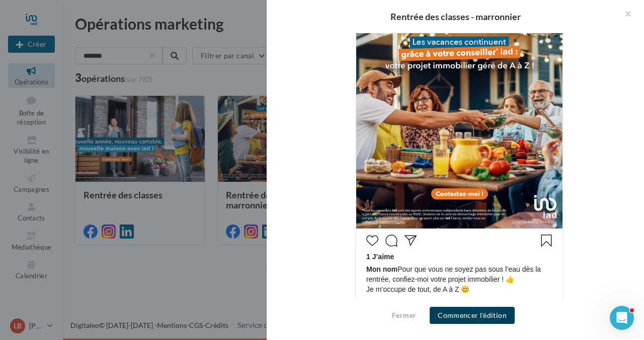  Describe the element at coordinates (459, 280) in the screenshot. I see `span: Pour que vous ne soyez pas sous l’eau dès la rentrée, confiez-moi votre projet immobilier ! 👍 Je ...` at that location.